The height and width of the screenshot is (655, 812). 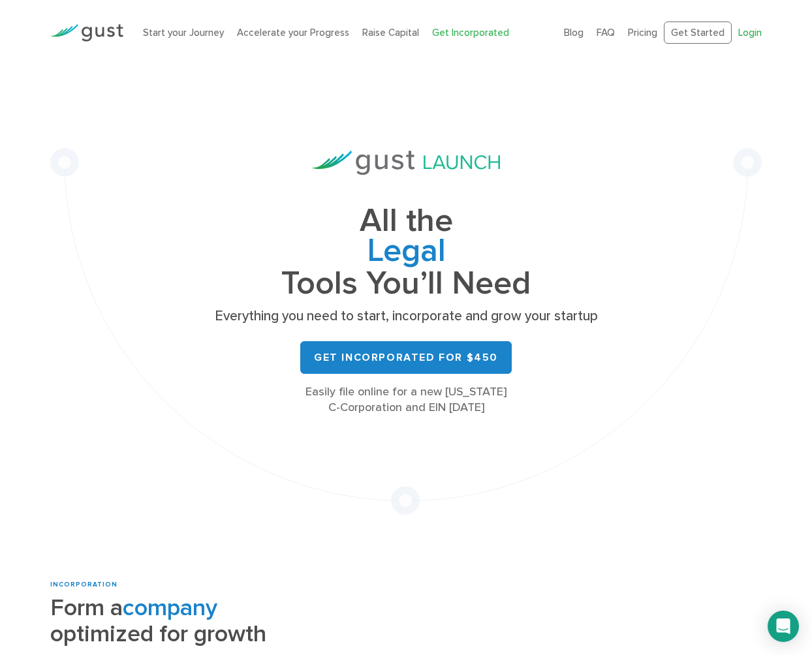 What do you see at coordinates (471, 32) in the screenshot?
I see `a: Get Incorporated` at bounding box center [471, 32].